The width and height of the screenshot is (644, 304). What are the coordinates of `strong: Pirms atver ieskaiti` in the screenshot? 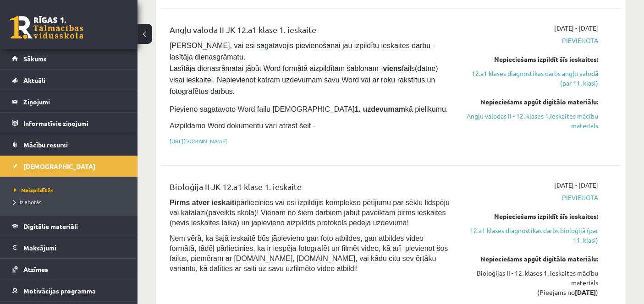 It's located at (203, 203).